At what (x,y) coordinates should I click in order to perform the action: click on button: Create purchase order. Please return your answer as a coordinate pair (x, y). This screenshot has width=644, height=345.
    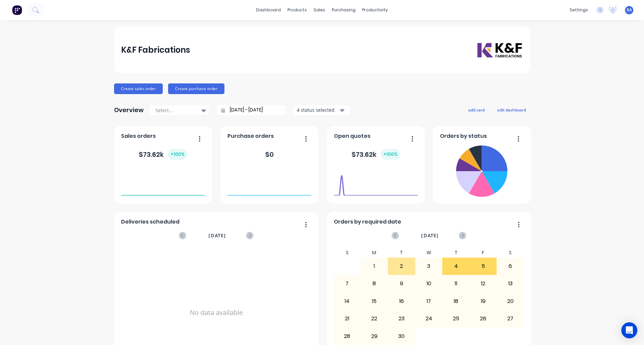
    Looking at the image, I should click on (196, 89).